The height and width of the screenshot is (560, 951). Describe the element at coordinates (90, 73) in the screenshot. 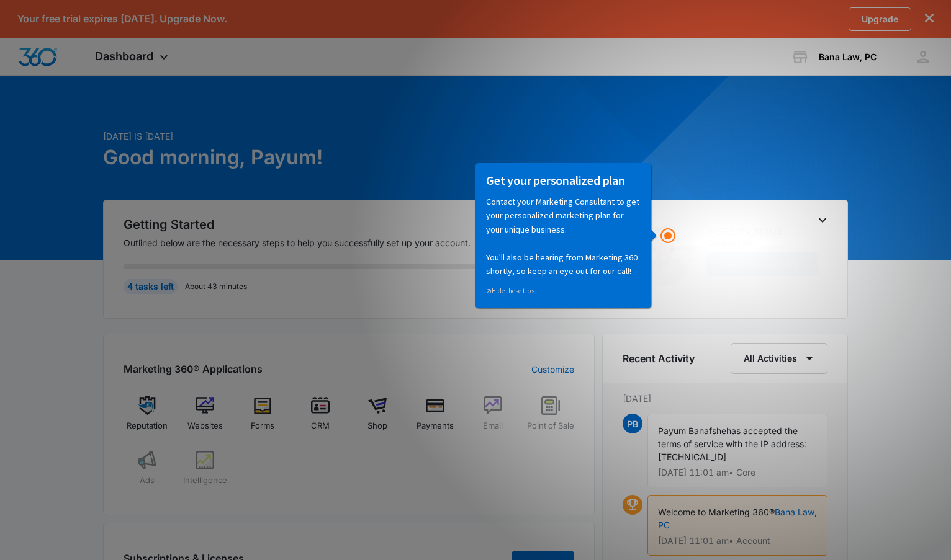

I see `p: Contact your Marketing Consultant to get your personalized marketing plan for your unique busines...` at that location.